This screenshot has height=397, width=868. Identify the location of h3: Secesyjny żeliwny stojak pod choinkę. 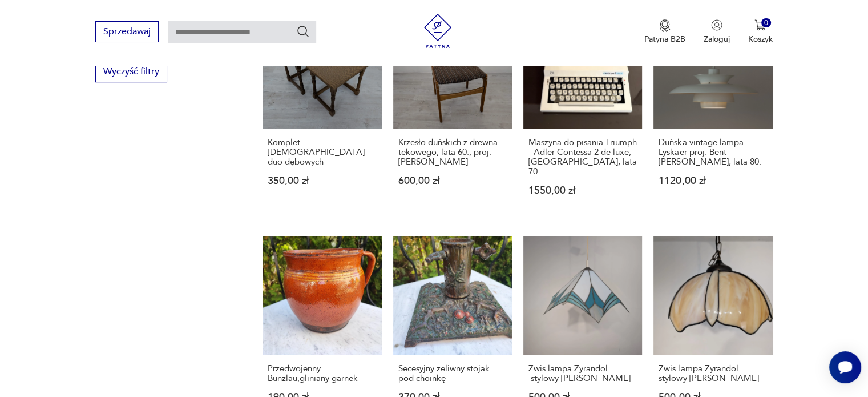
(453, 373).